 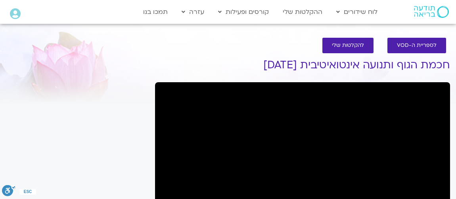 What do you see at coordinates (348, 45) in the screenshot?
I see `a: להקלטות שלי` at bounding box center [348, 45].